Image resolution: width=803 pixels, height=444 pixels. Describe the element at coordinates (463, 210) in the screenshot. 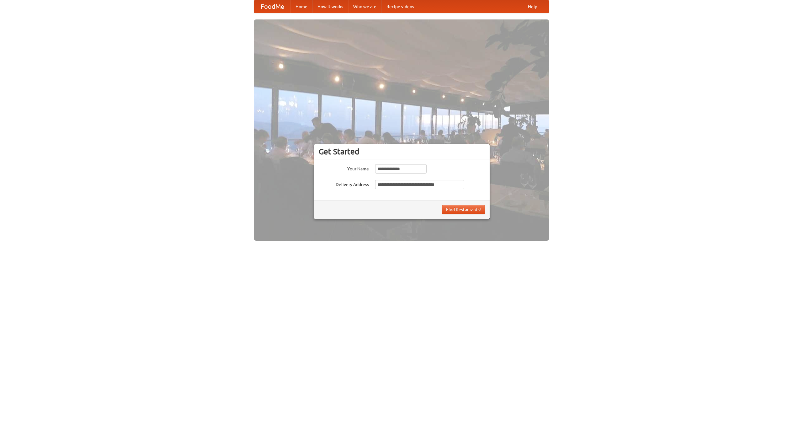

I see `button: Find Restaurants!` at that location.